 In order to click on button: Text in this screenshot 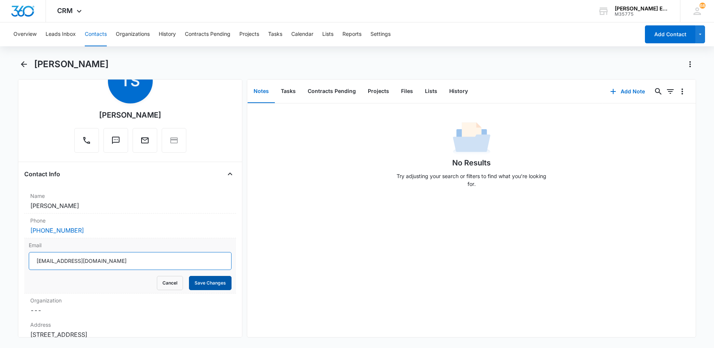, I will do `click(116, 140)`.